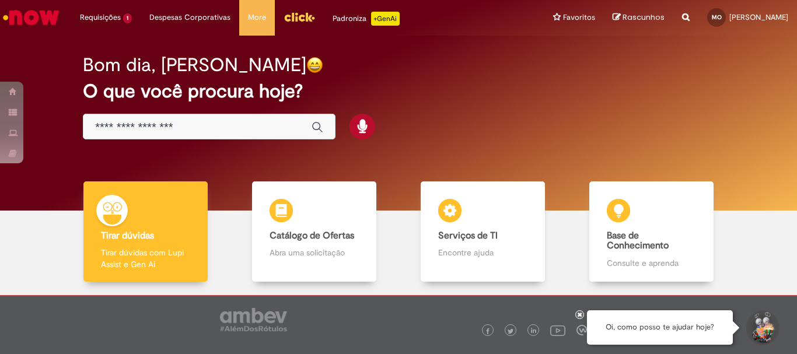  What do you see at coordinates (581, 330) in the screenshot?
I see `img: logo_footer_workplace.png` at bounding box center [581, 330].